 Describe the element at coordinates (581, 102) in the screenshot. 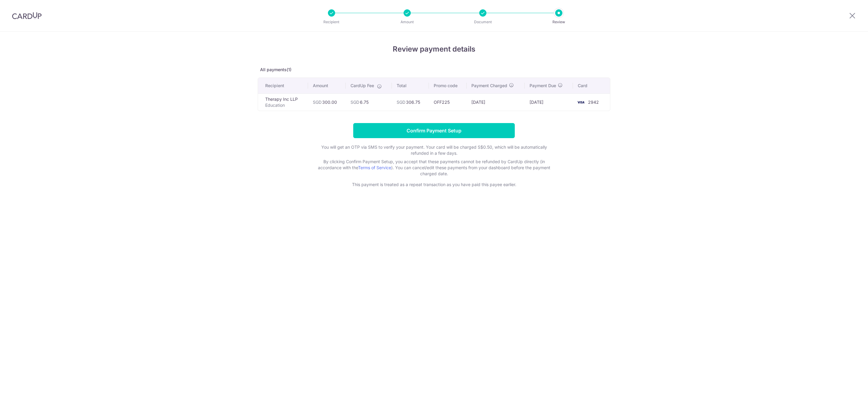

I see `img: <span class="translation_missing" title="translation missing: en.account_steps.new_confirm_form.b...` at that location.